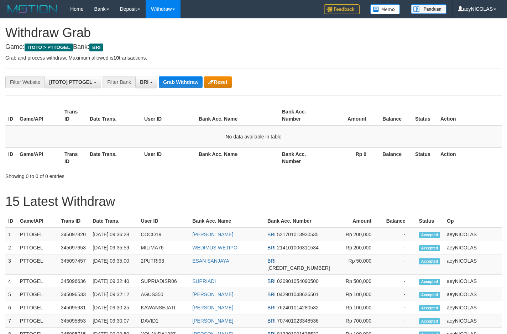  What do you see at coordinates (11, 247) in the screenshot?
I see `td: 2` at bounding box center [11, 247].